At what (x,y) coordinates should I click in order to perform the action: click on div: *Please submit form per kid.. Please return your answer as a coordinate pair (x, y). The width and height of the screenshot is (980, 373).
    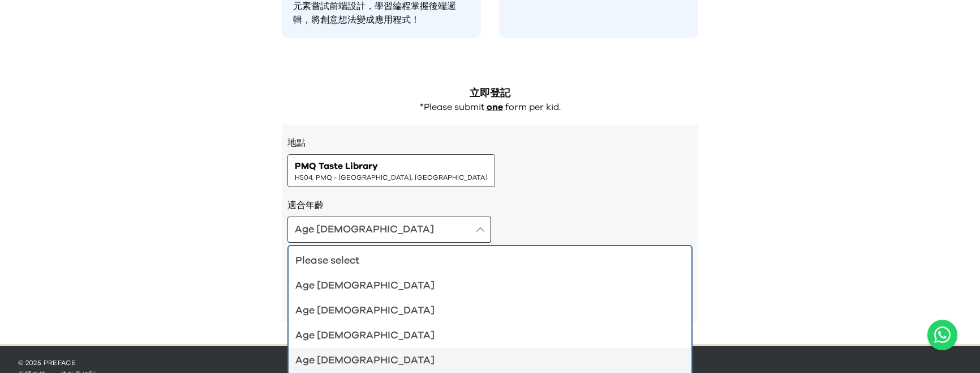
    Looking at the image, I should click on (490, 107).